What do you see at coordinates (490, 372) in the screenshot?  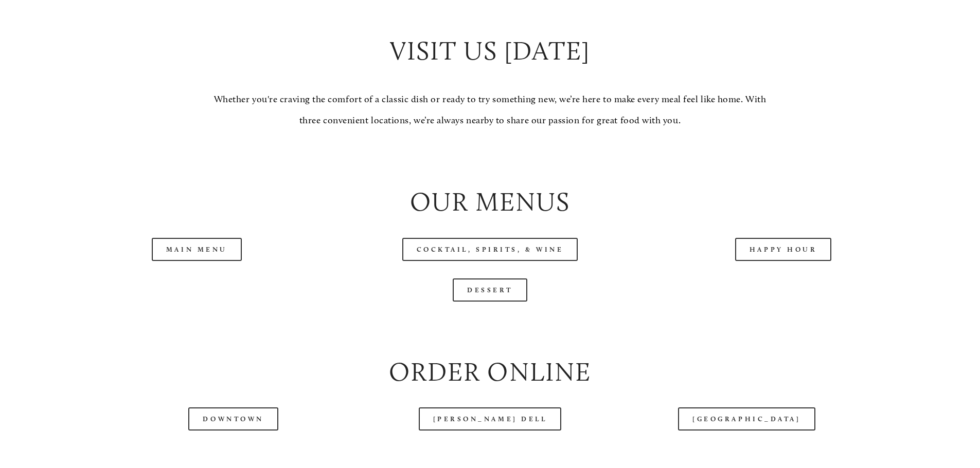 I see `h2: Order Online` at bounding box center [490, 372].